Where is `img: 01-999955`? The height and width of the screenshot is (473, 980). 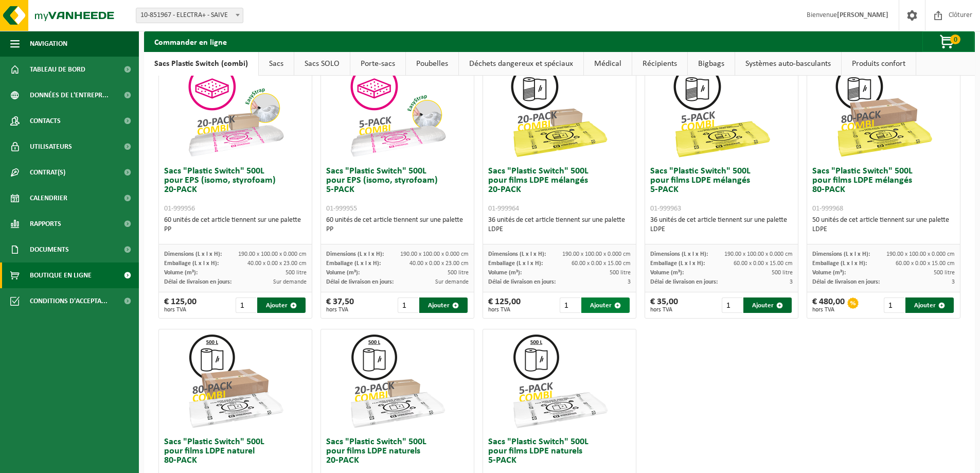
img: 01-999955 is located at coordinates (398, 110).